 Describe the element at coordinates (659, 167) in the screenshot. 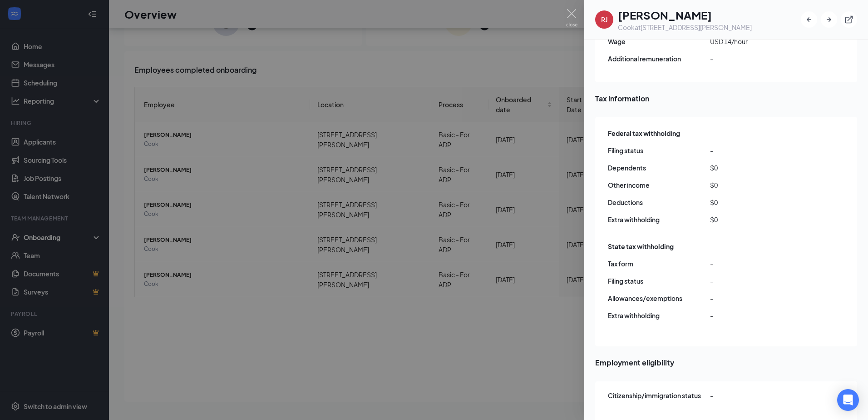

I see `span: Dependents` at that location.